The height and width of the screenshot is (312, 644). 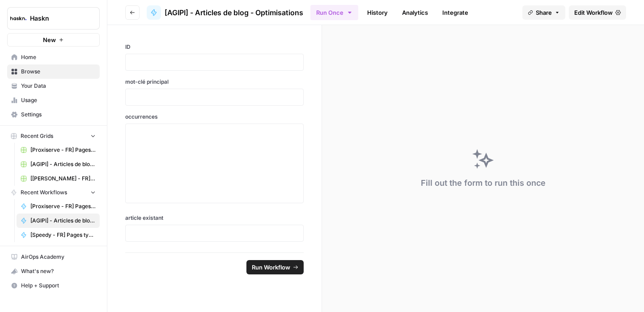 I want to click on a: Usage, so click(x=53, y=100).